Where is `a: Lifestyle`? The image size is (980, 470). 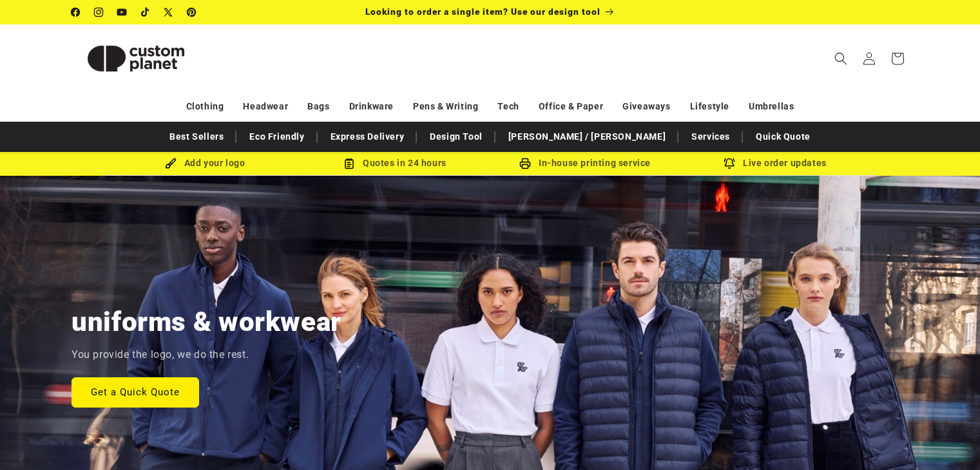
a: Lifestyle is located at coordinates (710, 106).